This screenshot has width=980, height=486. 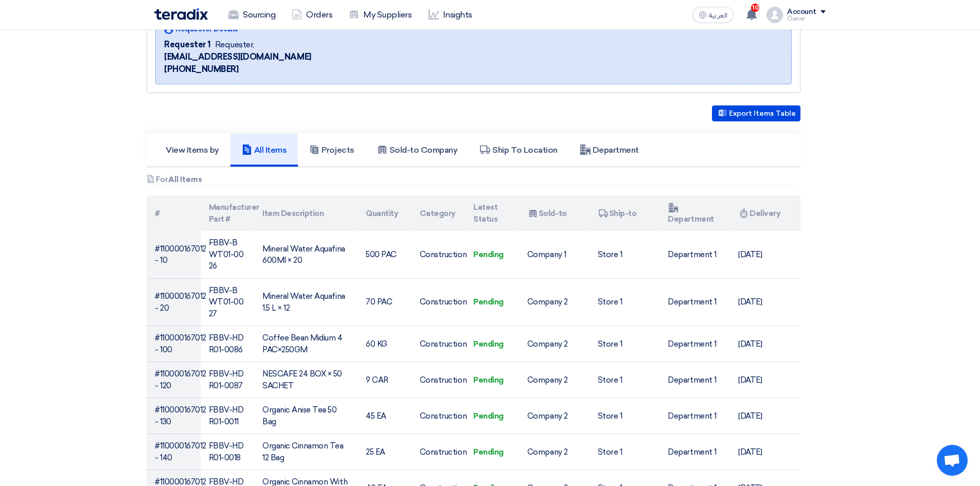 What do you see at coordinates (438, 213) in the screenshot?
I see `th: Category` at bounding box center [438, 213].